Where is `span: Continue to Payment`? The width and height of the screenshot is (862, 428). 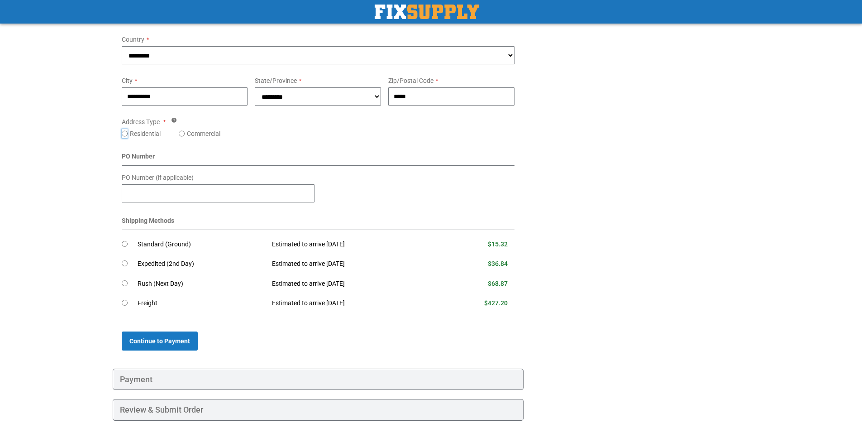
span: Continue to Payment is located at coordinates (160, 341).